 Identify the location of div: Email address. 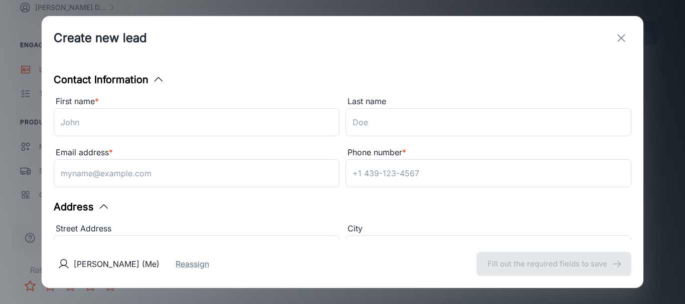
(196, 153).